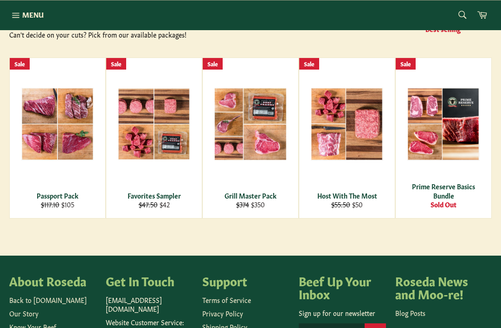  I want to click on a: Passport Pack Passport Pack $117.10 $105, so click(58, 138).